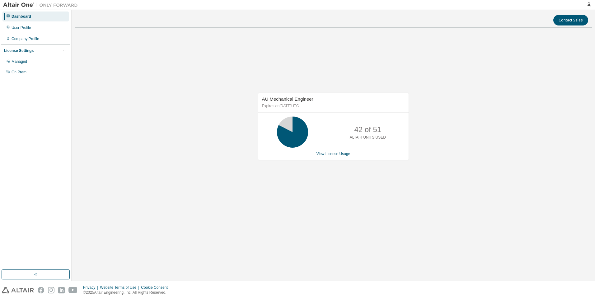  I want to click on div: Privacy, so click(91, 288).